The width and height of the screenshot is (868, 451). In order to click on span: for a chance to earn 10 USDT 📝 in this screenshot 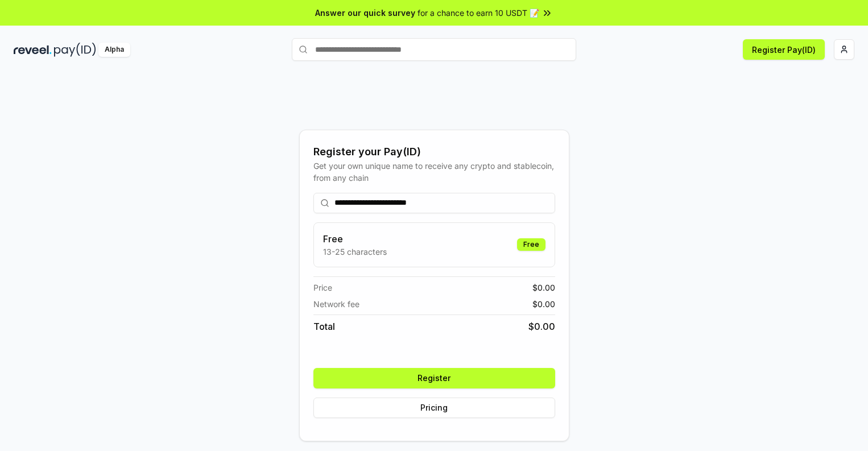, I will do `click(478, 12)`.